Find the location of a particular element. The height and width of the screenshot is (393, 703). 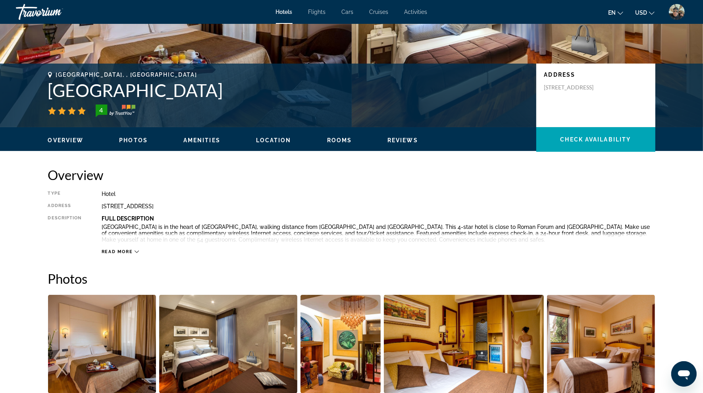

button: Overview is located at coordinates (66, 140).